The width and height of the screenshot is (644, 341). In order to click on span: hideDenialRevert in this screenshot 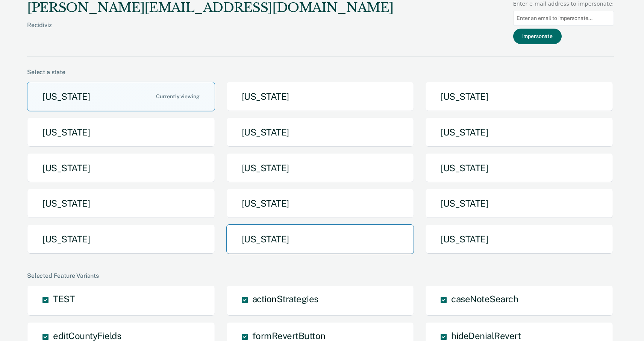, I will do `click(486, 336)`.